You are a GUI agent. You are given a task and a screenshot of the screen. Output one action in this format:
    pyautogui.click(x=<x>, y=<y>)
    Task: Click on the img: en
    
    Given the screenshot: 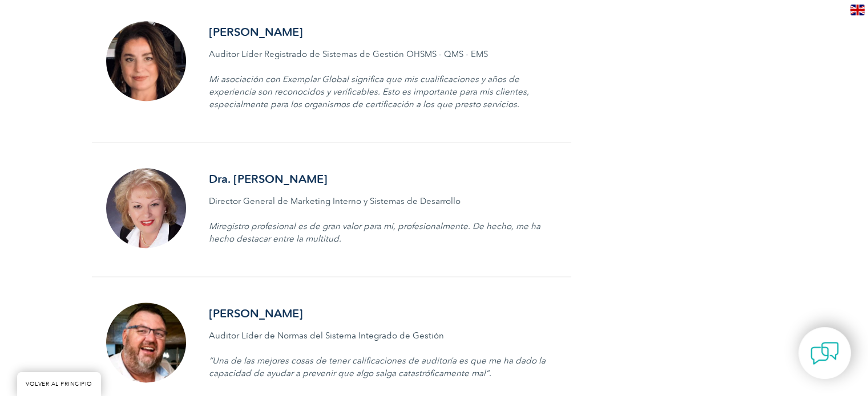 What is the action you would take?
    pyautogui.click(x=857, y=10)
    